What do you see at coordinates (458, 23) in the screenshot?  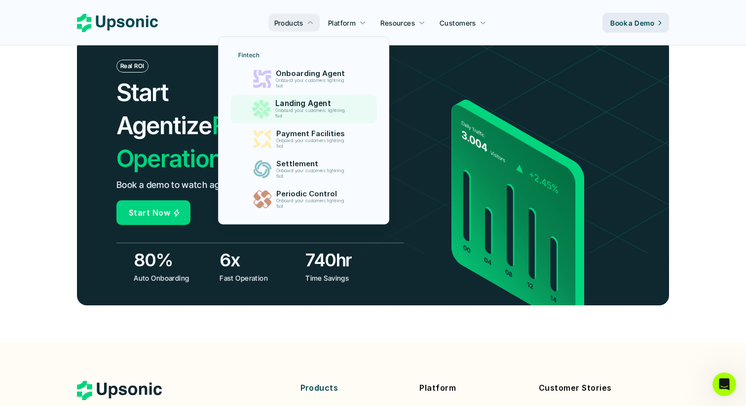 I see `p: Customers` at bounding box center [458, 23].